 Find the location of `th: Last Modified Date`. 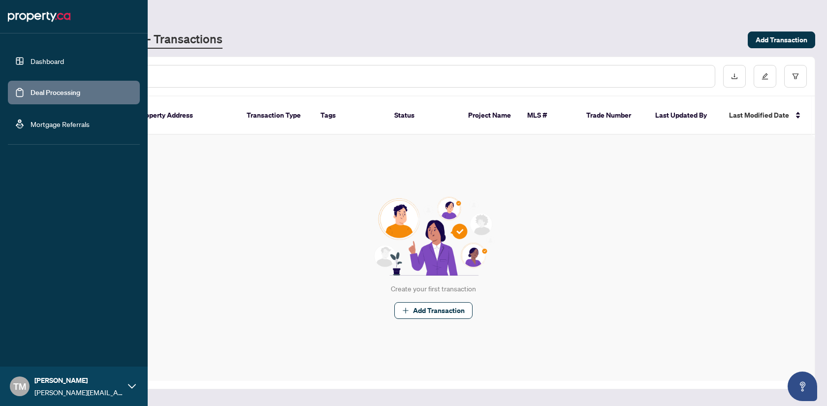

th: Last Modified Date is located at coordinates (766, 116).